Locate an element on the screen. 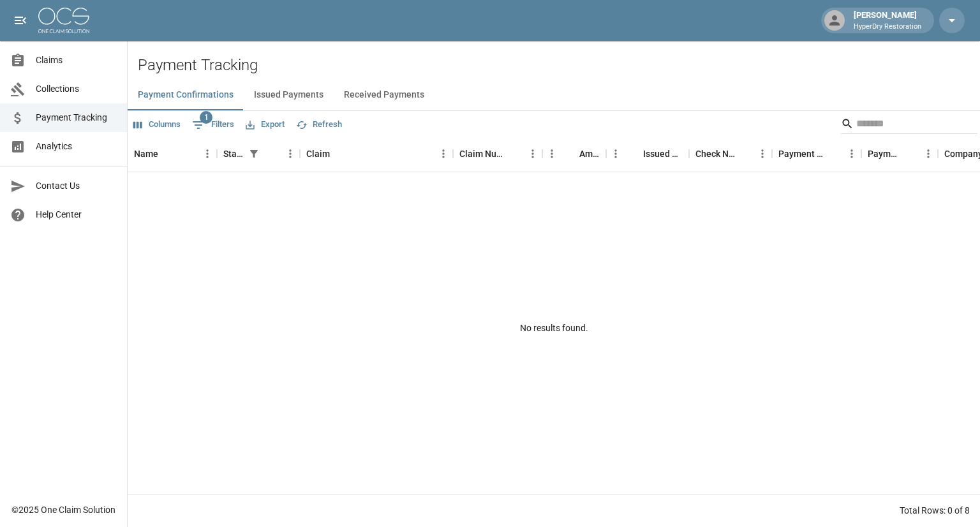 Image resolution: width=980 pixels, height=527 pixels. button: Export is located at coordinates (265, 125).